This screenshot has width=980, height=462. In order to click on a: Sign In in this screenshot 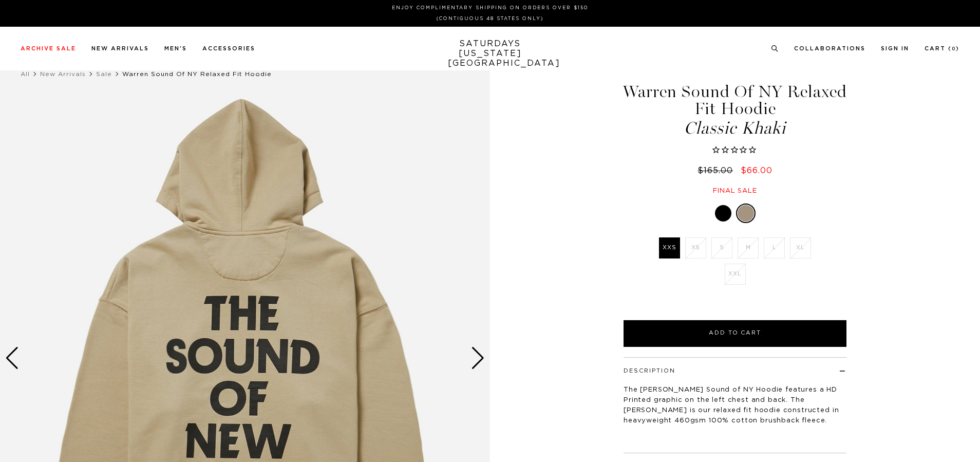, I will do `click(895, 48)`.